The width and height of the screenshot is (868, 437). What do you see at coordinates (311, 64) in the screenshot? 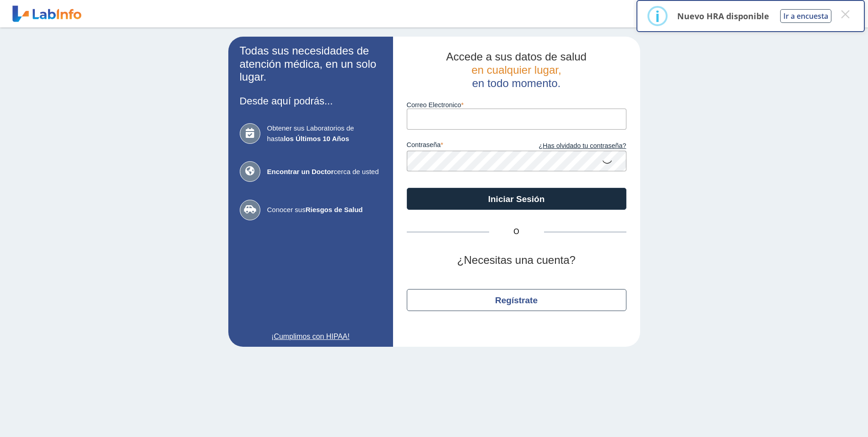
I see `h2: Todas sus necesidades de atención médica, en un solo lugar.` at bounding box center [311, 64].